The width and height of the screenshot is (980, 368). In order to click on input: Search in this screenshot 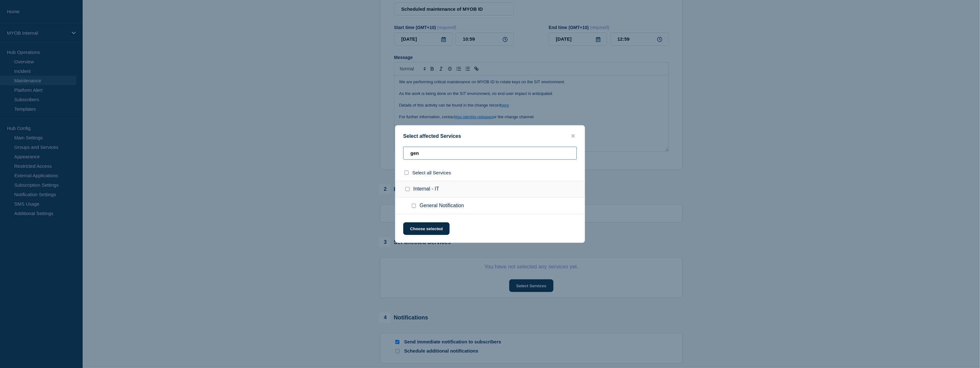, I will do `click(490, 153)`.